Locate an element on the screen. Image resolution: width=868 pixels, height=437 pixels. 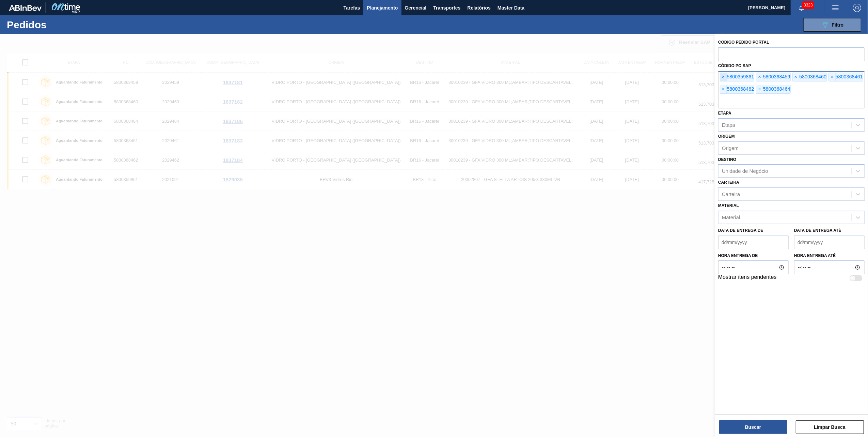
div: 5800368464 is located at coordinates (773, 89).